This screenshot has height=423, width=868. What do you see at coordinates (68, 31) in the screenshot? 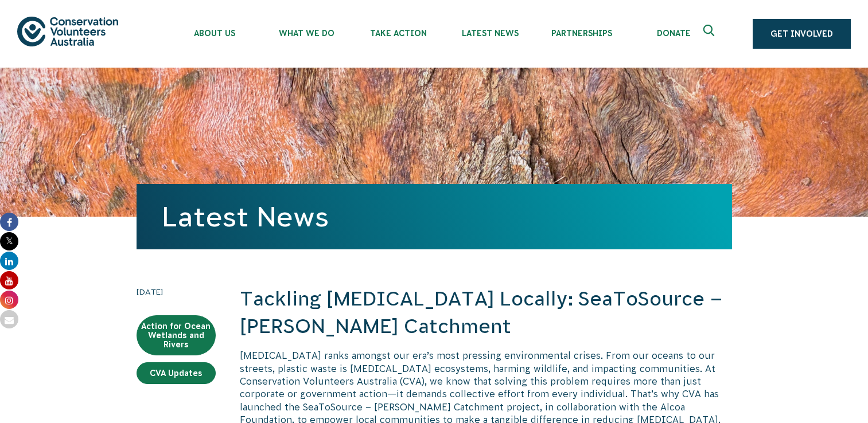
I see `img: logo.svg` at bounding box center [68, 31].